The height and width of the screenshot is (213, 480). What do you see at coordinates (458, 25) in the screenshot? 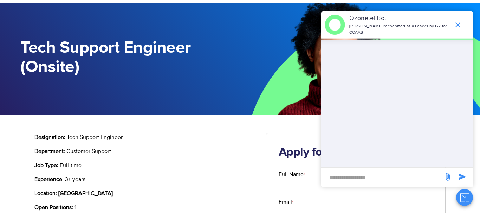
I see `span: end chat or minimize` at bounding box center [458, 25].